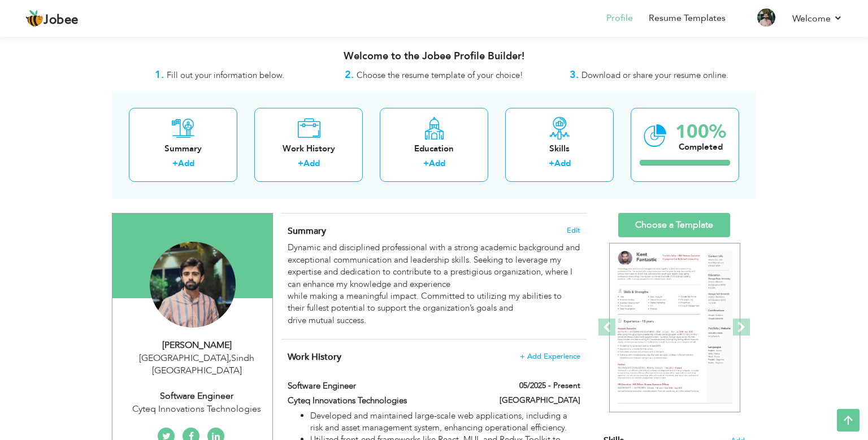 This screenshot has height=440, width=868. I want to click on h4: Adding a summary is a quick and easy way to highlight your experience and interests., so click(434, 232).